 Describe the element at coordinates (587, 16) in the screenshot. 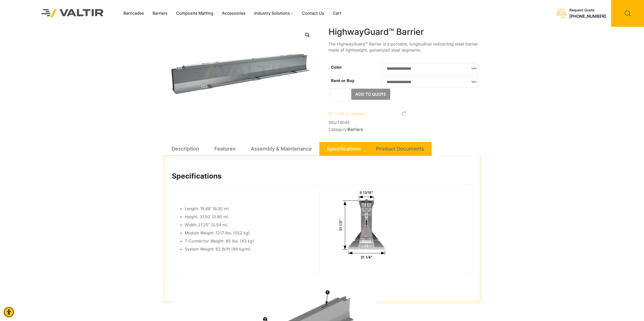

I see `a: call (888) 496-3625` at that location.